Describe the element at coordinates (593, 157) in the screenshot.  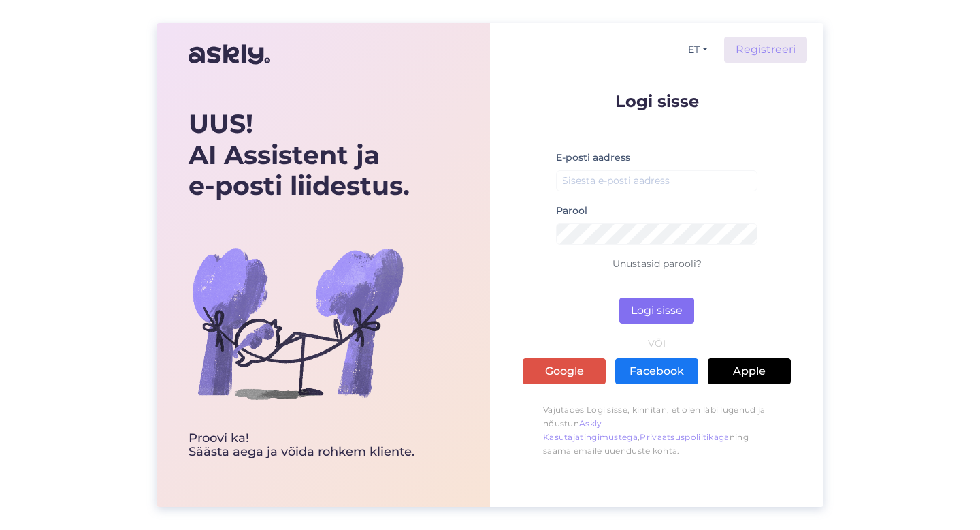
I see `label: E-posti aadress` at that location.